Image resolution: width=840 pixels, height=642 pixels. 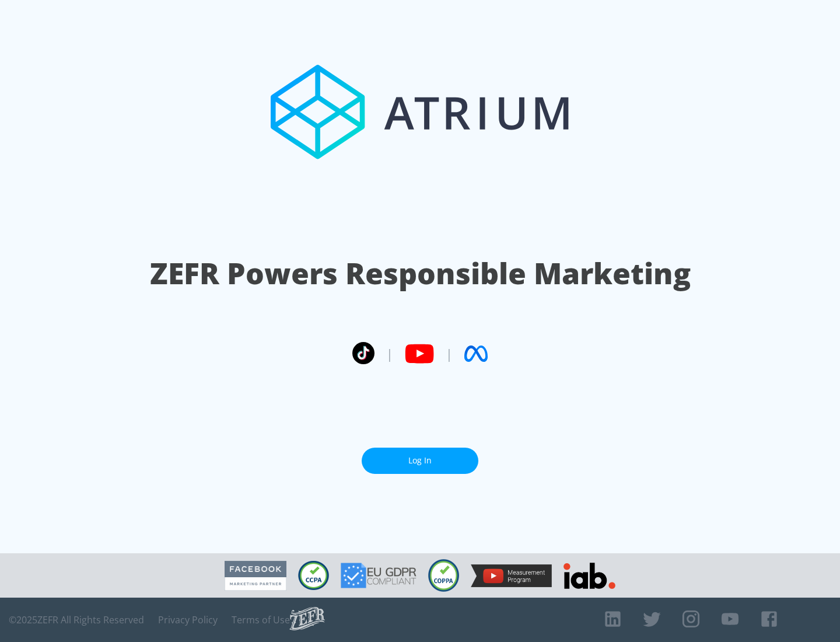 I want to click on img: GDPR Compliant, so click(x=379, y=575).